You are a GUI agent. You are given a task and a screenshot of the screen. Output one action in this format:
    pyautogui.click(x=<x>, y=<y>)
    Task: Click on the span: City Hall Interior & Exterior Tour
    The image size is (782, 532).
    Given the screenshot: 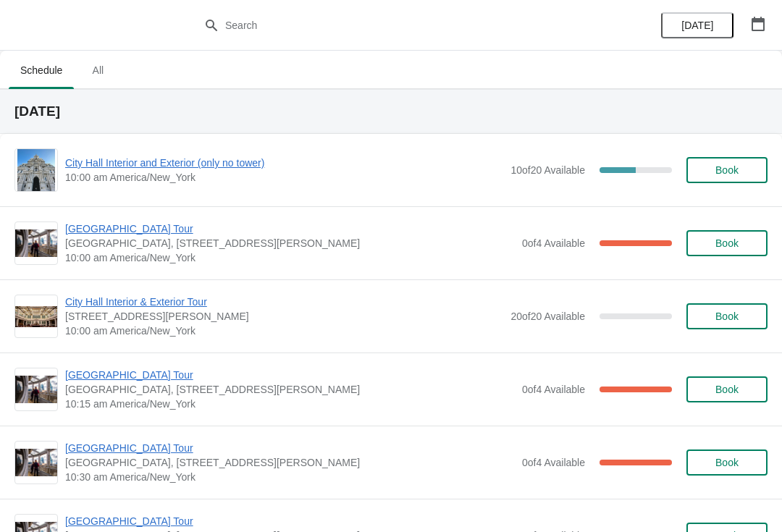 What is the action you would take?
    pyautogui.click(x=284, y=302)
    